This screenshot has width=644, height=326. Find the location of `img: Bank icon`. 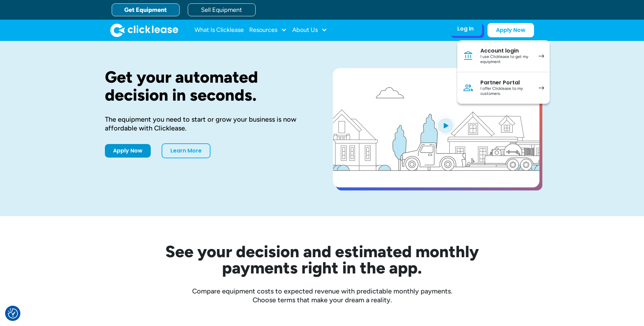

img: Bank icon is located at coordinates (468, 56).